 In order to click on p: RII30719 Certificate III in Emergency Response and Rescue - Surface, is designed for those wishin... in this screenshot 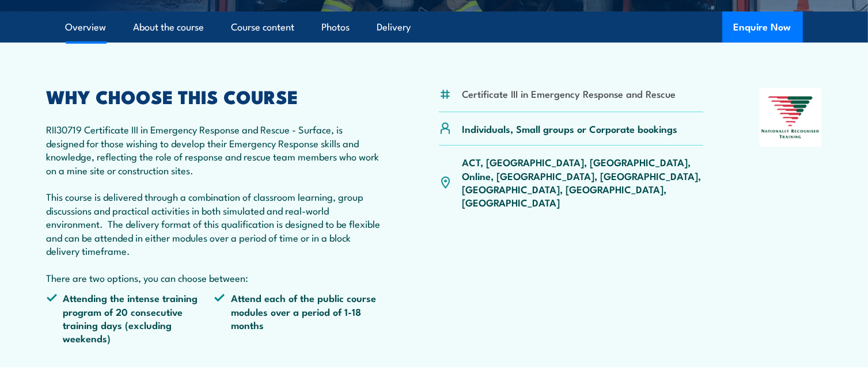, I will do `click(215, 203)`.